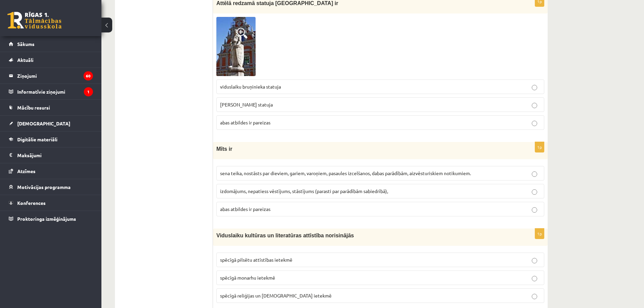  I want to click on a: Digitālie materiāli, so click(51, 139).